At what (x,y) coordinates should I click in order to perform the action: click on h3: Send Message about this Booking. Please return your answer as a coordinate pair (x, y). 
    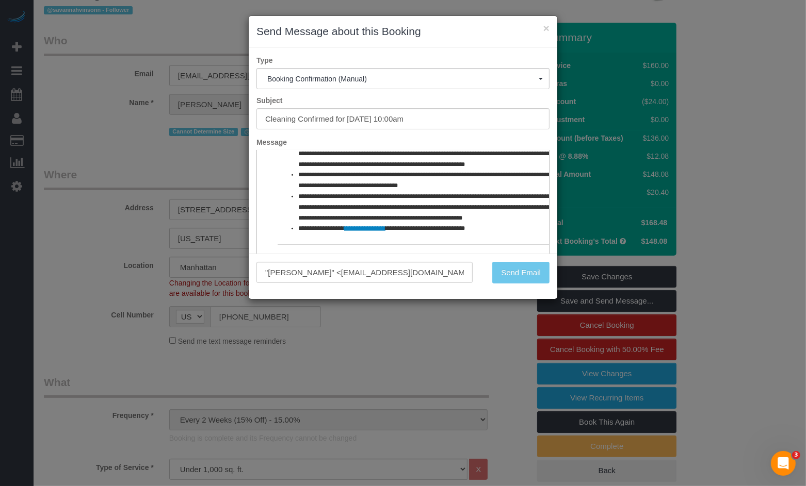
    Looking at the image, I should click on (403, 31).